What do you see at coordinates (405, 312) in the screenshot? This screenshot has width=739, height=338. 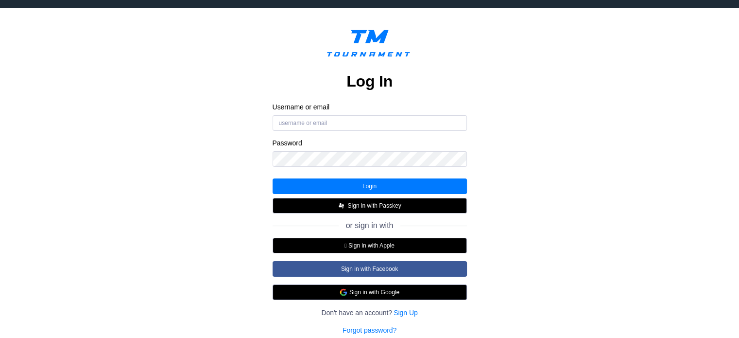 I see `a: Sign Up` at bounding box center [405, 312].